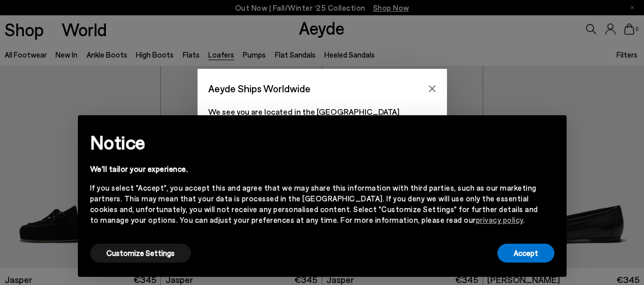 The image size is (644, 285). What do you see at coordinates (550, 130) in the screenshot?
I see `button: Close this notice` at bounding box center [550, 130].